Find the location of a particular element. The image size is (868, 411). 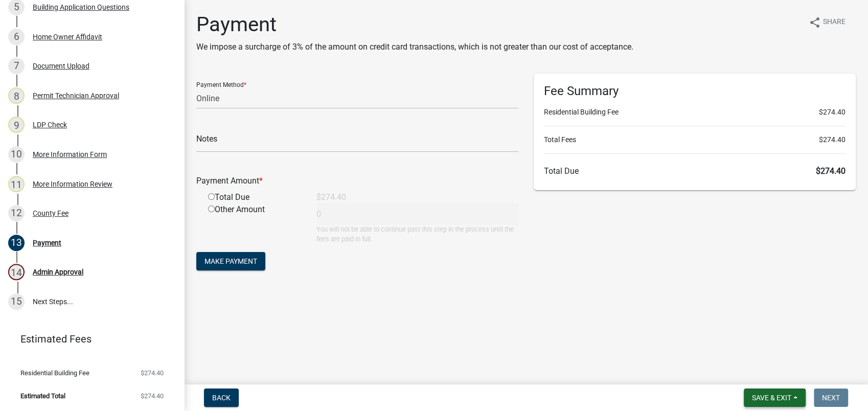

span: Make Payment is located at coordinates (231, 261).